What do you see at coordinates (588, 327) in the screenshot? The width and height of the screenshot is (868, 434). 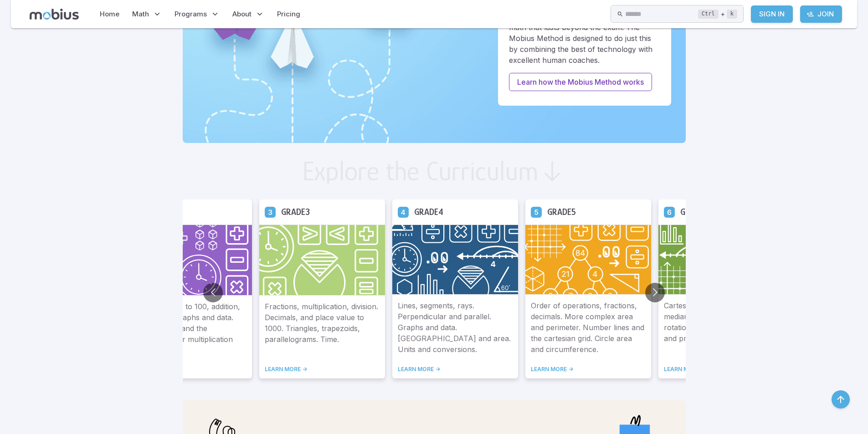 I see `p: Order of operations, fractions, decimals. More complex area and perimeter. Number lines and the c...` at bounding box center [588, 327].